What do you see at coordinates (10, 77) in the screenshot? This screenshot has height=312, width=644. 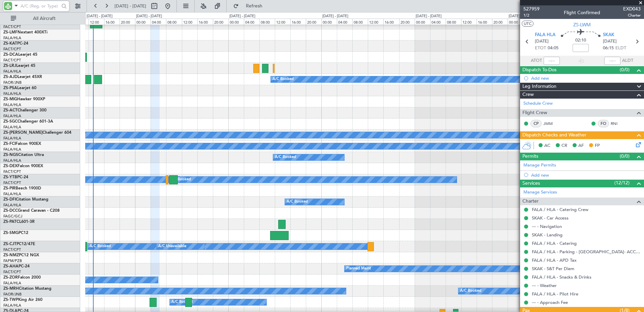 I see `span: ZS-AJD` at bounding box center [10, 77].